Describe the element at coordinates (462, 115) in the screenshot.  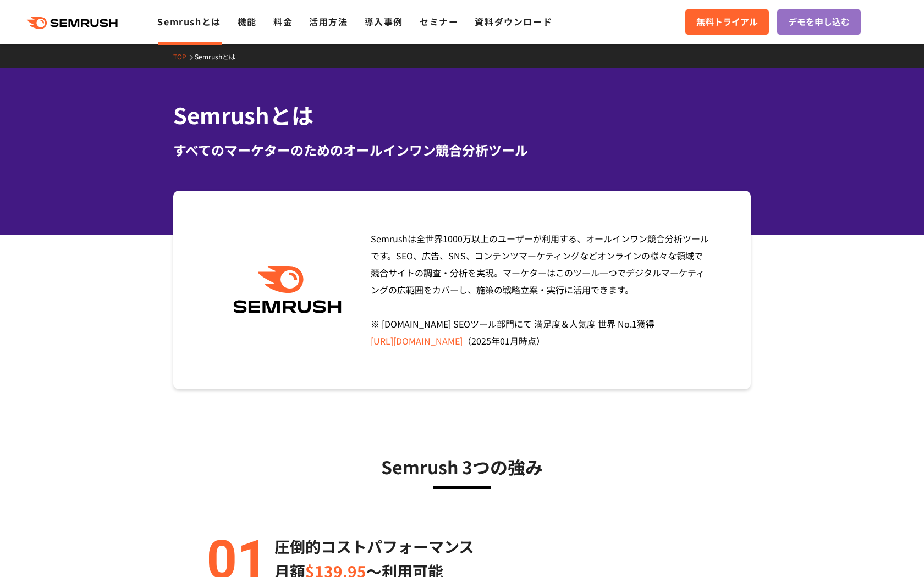
I see `h1: Semrushとは` at that location.